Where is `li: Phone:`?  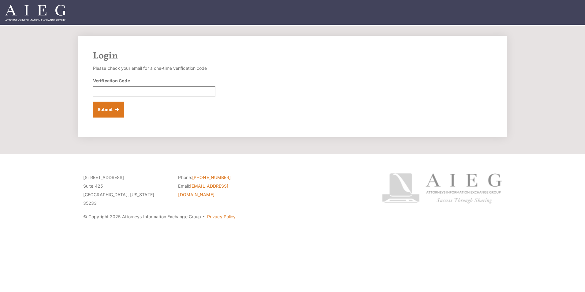
li: Phone: is located at coordinates (221, 178).